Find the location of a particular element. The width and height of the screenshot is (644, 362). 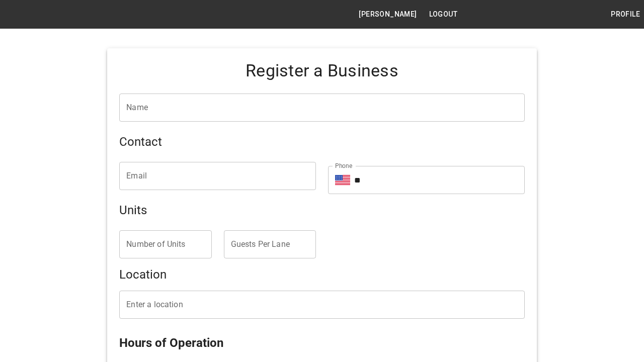

img: logo is located at coordinates (33, 14).